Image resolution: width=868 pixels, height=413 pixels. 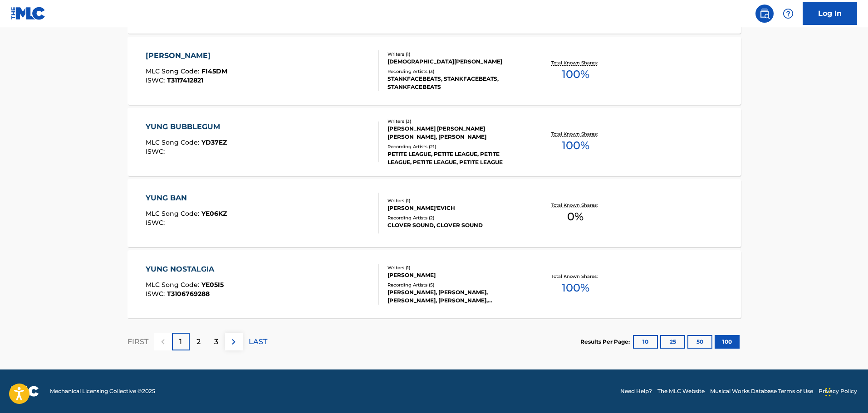 I want to click on span: T3117412821, so click(x=185, y=80).